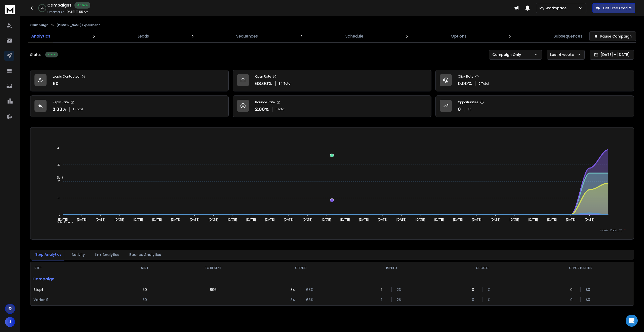 Image resolution: width=644 pixels, height=332 pixels. I want to click on a: Click Rate0.00%0 Total, so click(535, 80).